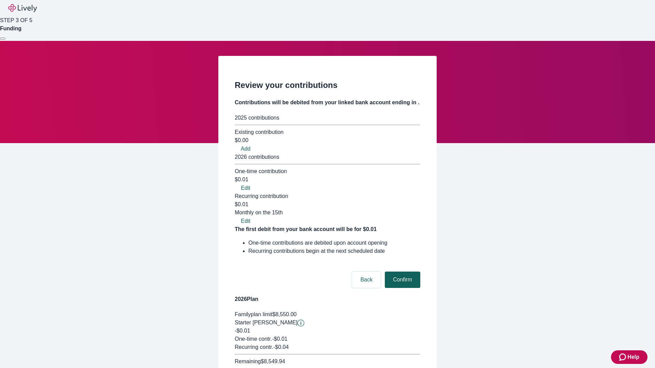 The image size is (655, 368). What do you see at coordinates (327, 172) in the screenshot?
I see `div: One-time contribution` at bounding box center [327, 172].